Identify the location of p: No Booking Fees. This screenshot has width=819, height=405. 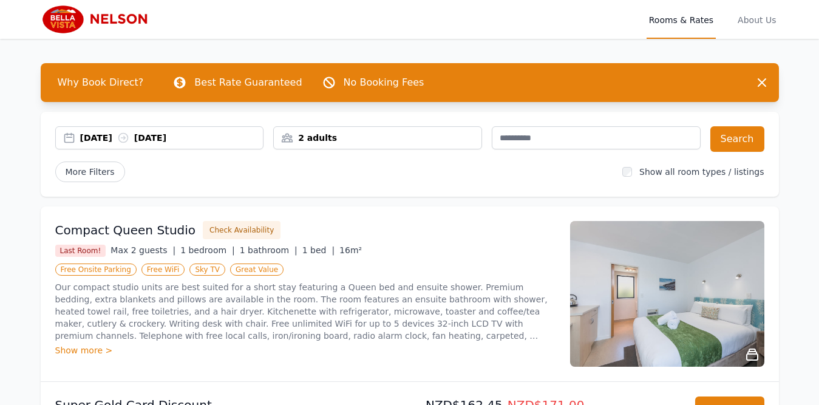
(383, 83).